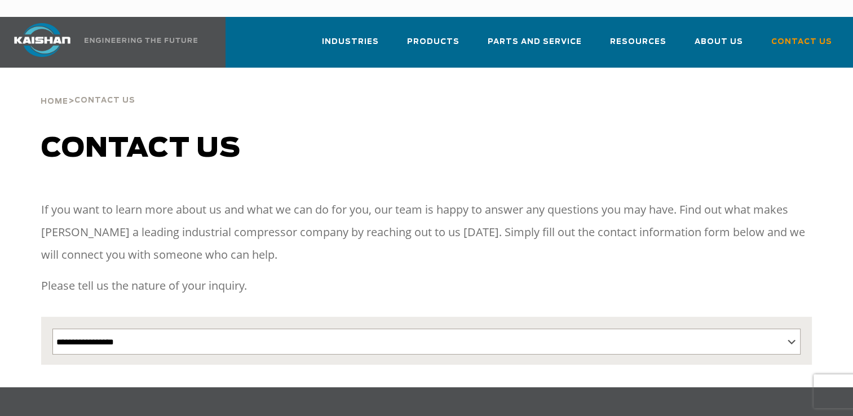 The height and width of the screenshot is (416, 853). What do you see at coordinates (534, 46) in the screenshot?
I see `a: Parts and Service` at bounding box center [534, 46].